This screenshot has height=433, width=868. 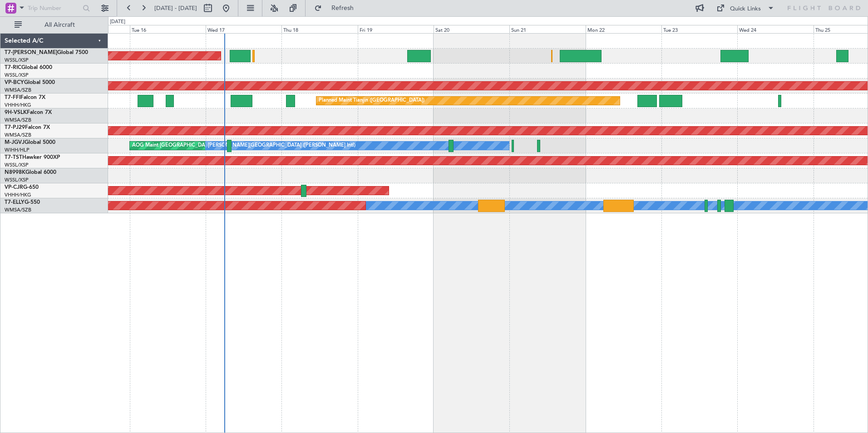 What do you see at coordinates (14, 128) in the screenshot?
I see `span: T7-PJ29` at bounding box center [14, 128].